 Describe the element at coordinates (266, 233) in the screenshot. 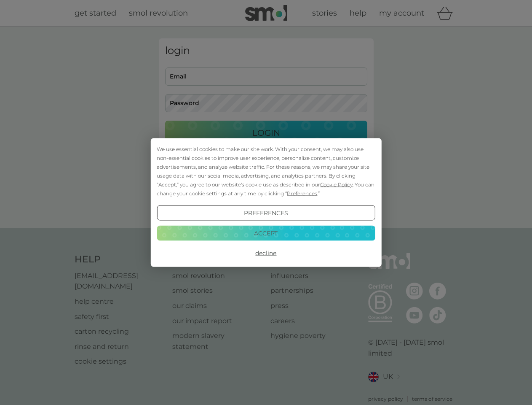

I see `button: Accept` at that location.